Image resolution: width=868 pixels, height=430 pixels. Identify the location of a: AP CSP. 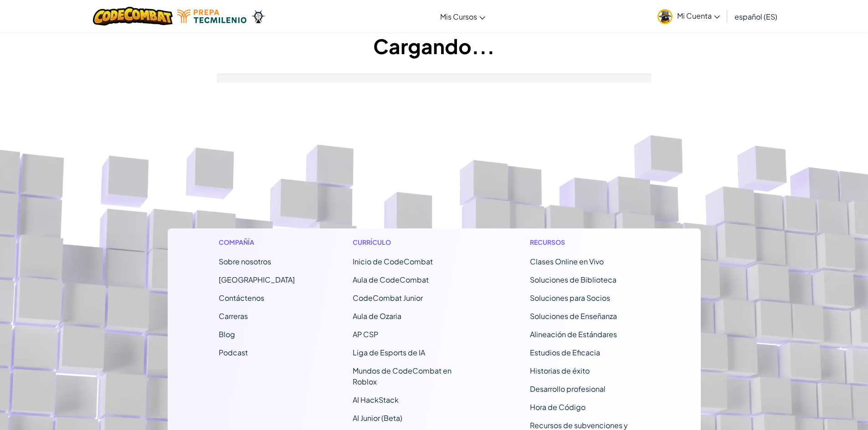
(366, 334).